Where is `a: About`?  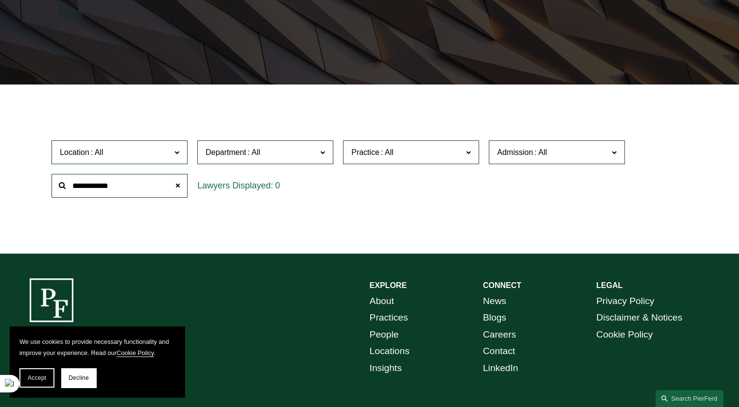
a: About is located at coordinates (382, 301).